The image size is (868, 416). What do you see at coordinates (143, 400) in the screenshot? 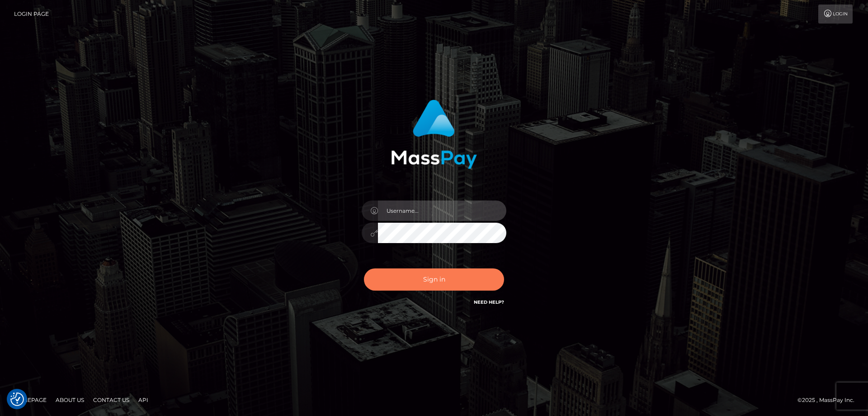
I see `a: API` at bounding box center [143, 400].